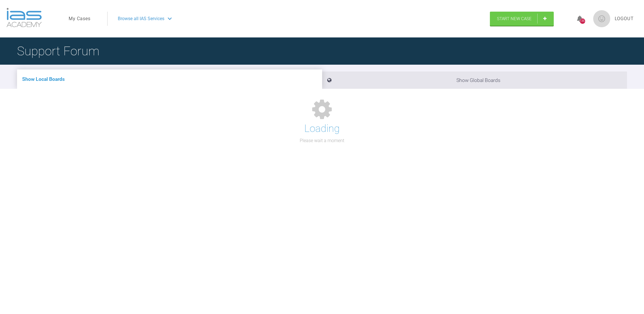  Describe the element at coordinates (625, 19) in the screenshot. I see `span: Logout` at that location.